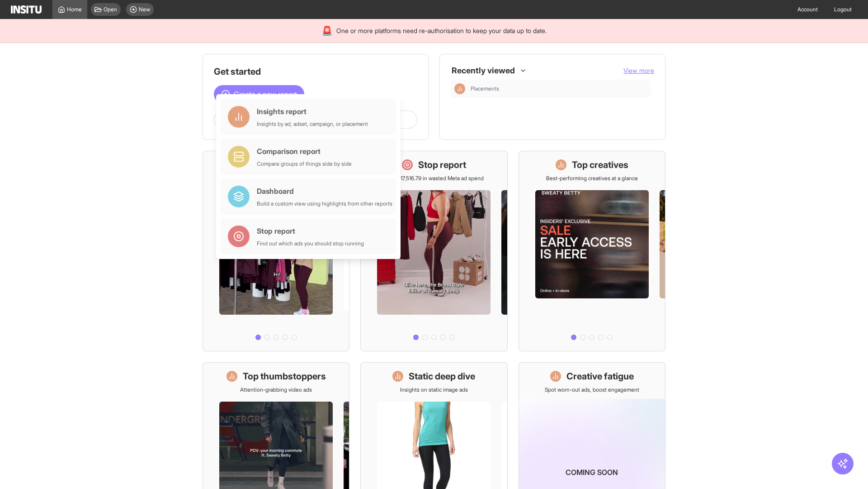  What do you see at coordinates (310, 243) in the screenshot?
I see `div: Find out which ads you should stop running` at bounding box center [310, 243].